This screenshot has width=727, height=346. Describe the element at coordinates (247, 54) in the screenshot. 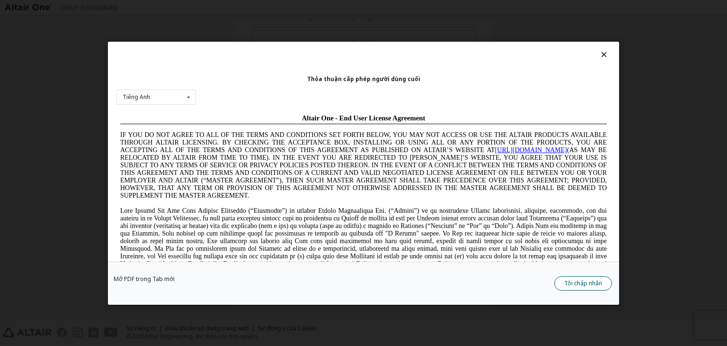

I see `span: IF YOU DO NOT AGREE TO ALL OF THE TERMS AND CONDITIONS SET FORTH BELOW, YOU MAY NOT ACCESS OR USE...` at that location.